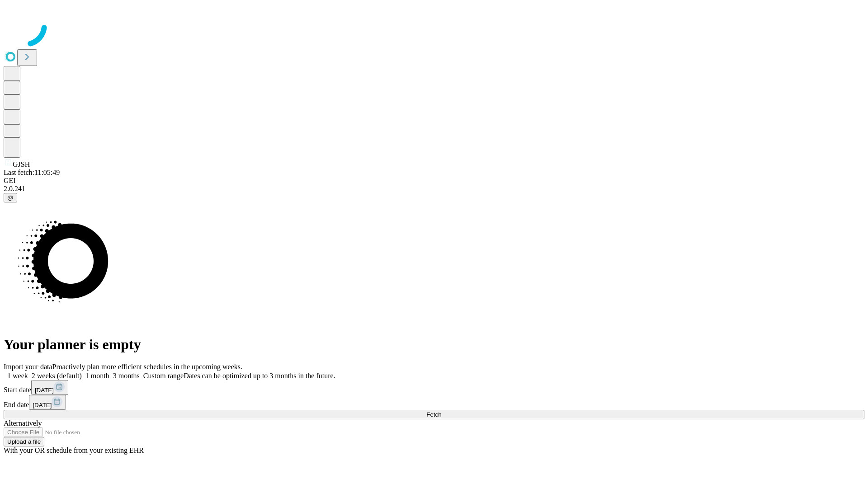  Describe the element at coordinates (164, 375) in the screenshot. I see `span: Custom range` at that location.